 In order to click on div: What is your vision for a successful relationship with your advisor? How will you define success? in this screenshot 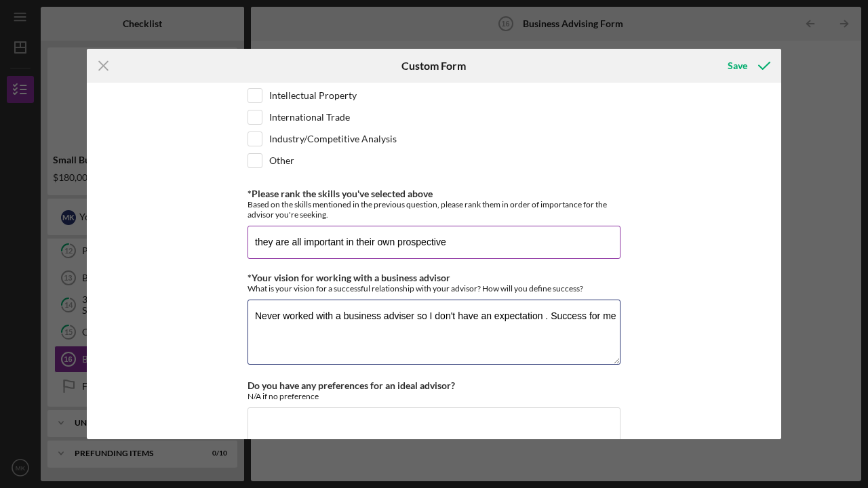, I will do `click(434, 288)`.